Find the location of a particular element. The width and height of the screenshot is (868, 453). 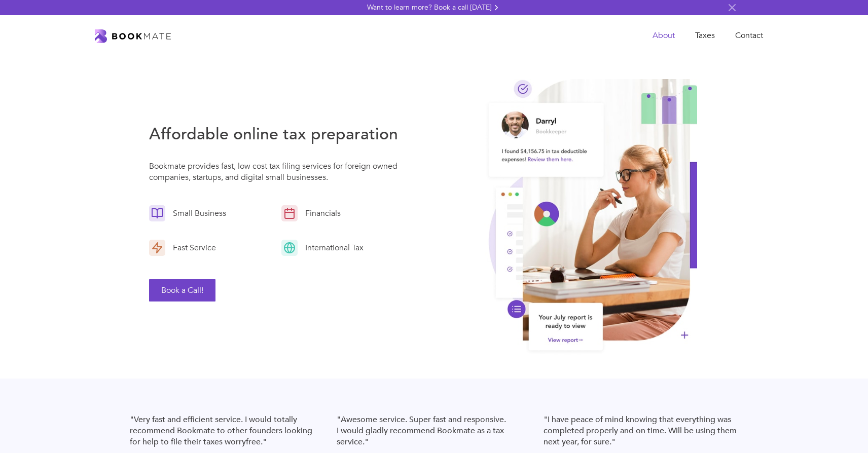

a: About is located at coordinates (664, 35).